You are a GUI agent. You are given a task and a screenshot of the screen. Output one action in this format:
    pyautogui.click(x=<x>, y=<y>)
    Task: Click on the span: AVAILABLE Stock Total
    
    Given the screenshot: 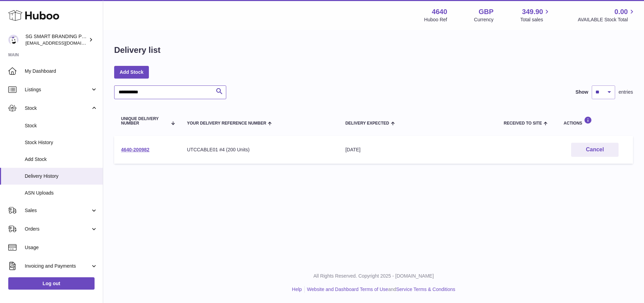 What is the action you would take?
    pyautogui.click(x=607, y=19)
    